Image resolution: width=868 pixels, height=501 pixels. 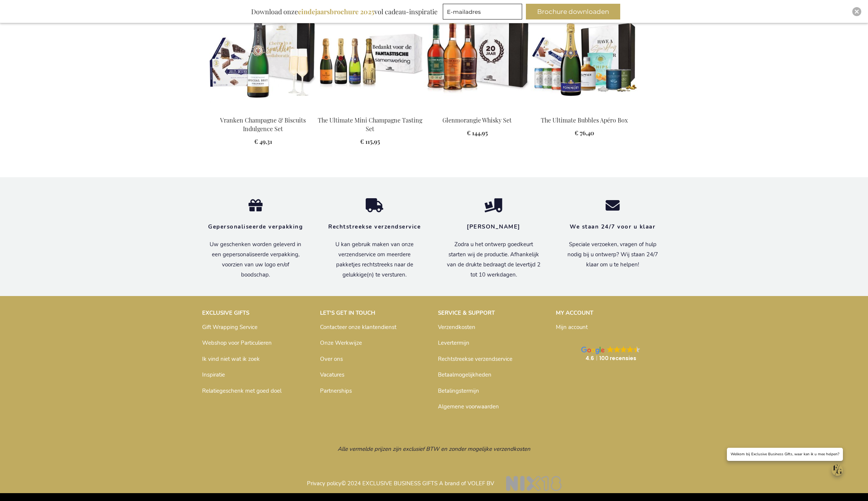 I want to click on a: Verzendkosten, so click(x=457, y=327).